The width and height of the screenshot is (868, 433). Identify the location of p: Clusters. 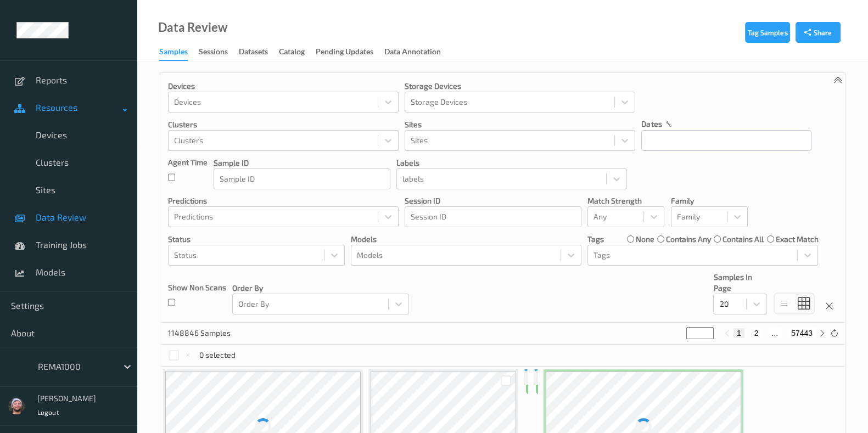
(283, 124).